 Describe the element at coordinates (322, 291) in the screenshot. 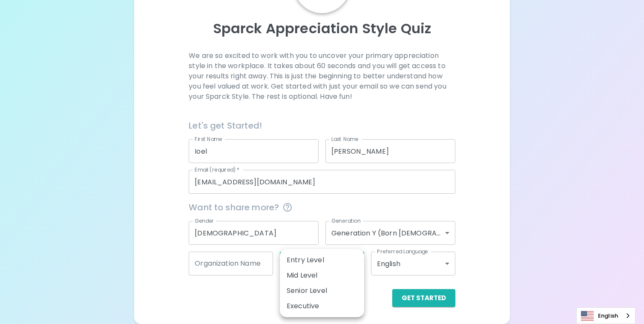

I see `li: Senior Level` at that location.